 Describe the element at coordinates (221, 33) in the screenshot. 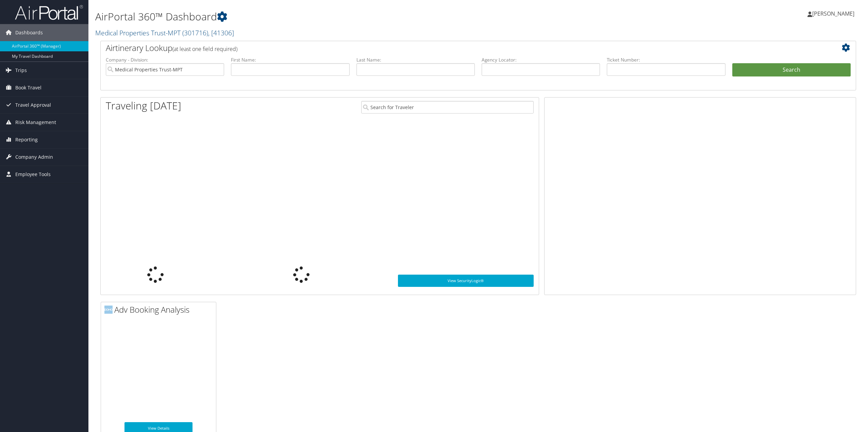

I see `span: , [ 41306 ]` at that location.